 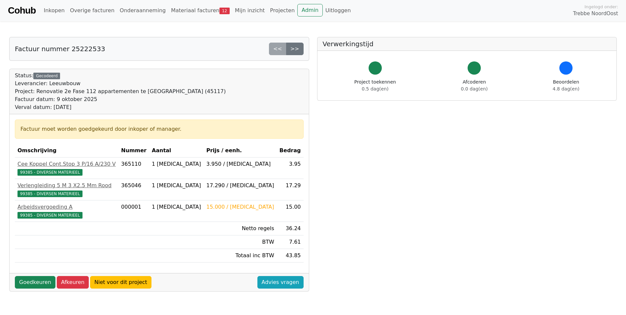 I want to click on a: Arbeidsvergoeding A99385 - DIVERSEN MATERIEEL, so click(x=67, y=211).